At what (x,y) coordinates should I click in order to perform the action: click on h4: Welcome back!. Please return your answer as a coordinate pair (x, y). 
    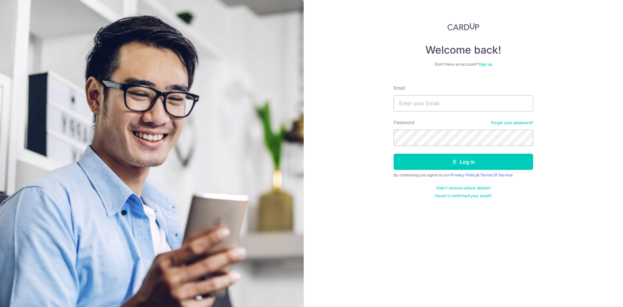
    Looking at the image, I should click on (463, 50).